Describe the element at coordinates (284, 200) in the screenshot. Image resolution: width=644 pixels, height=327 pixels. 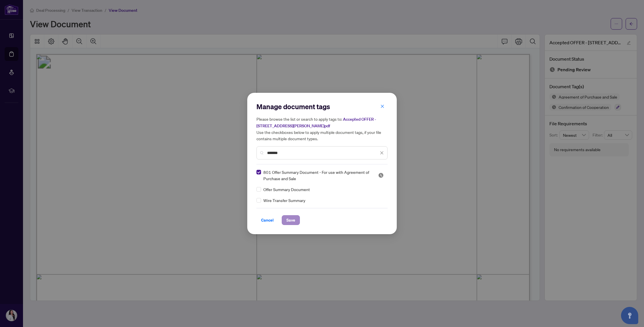
I see `span: Wire Transfer Summary` at that location.